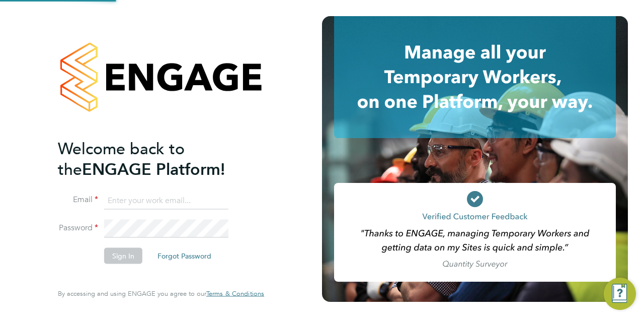 This screenshot has height=318, width=644. What do you see at coordinates (123, 256) in the screenshot?
I see `button: Sign In` at bounding box center [123, 256].